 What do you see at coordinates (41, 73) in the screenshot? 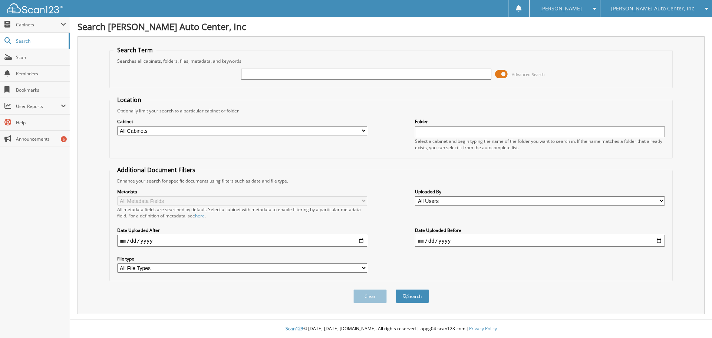
I see `span: Reminders` at bounding box center [41, 73].